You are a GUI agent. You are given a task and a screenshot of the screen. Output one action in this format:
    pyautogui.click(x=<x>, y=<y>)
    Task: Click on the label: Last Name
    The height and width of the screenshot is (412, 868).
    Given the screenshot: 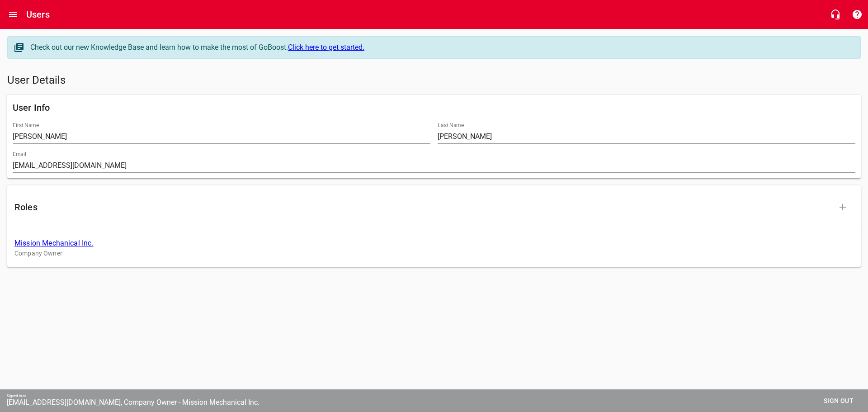 What is the action you would take?
    pyautogui.click(x=451, y=125)
    